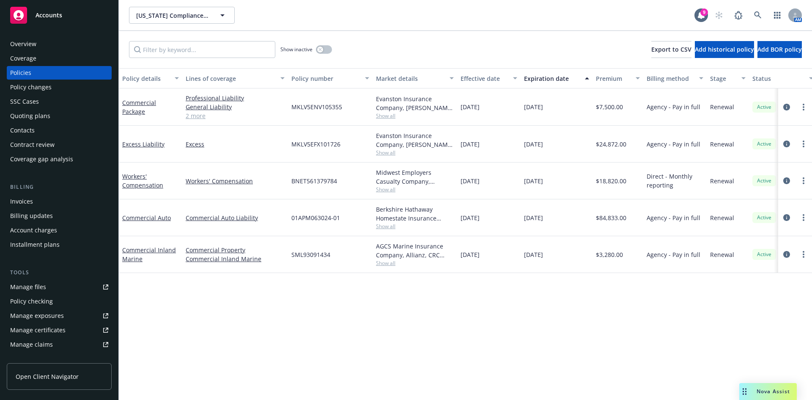 The image size is (812, 400). I want to click on a: Account charges, so click(59, 230).